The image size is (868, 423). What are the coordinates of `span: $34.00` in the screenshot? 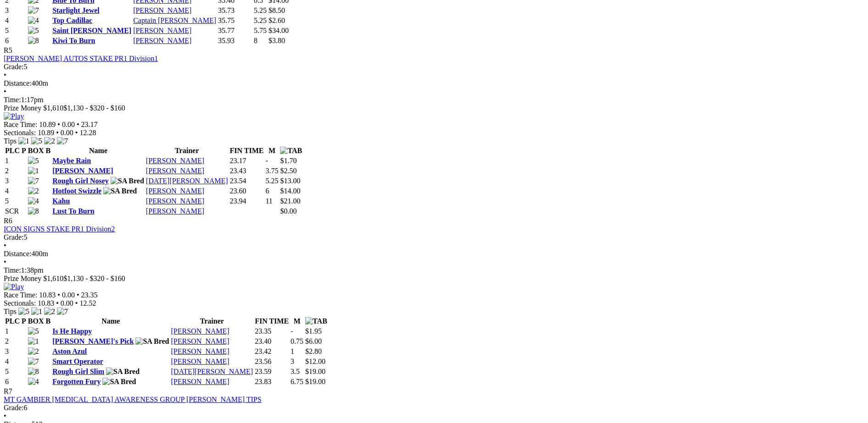 It's located at (279, 30).